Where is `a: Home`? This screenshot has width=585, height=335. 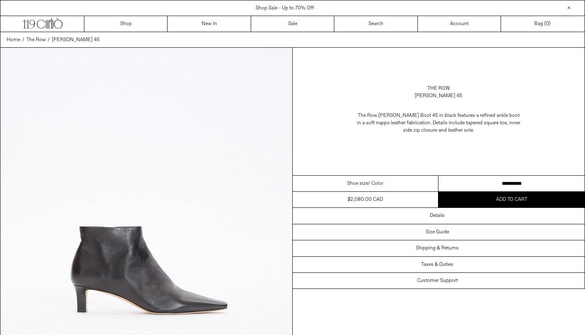
a: Home is located at coordinates (13, 40).